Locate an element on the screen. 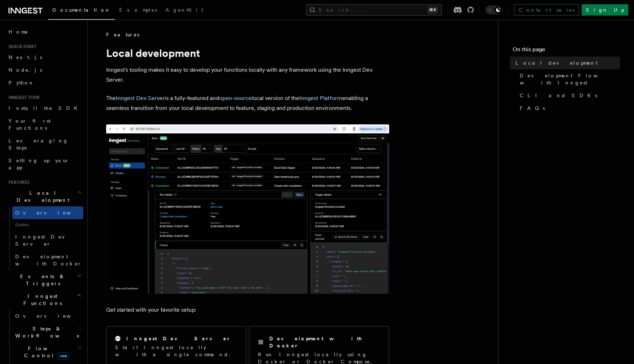 The width and height of the screenshot is (634, 364). a: Local development is located at coordinates (566, 63).